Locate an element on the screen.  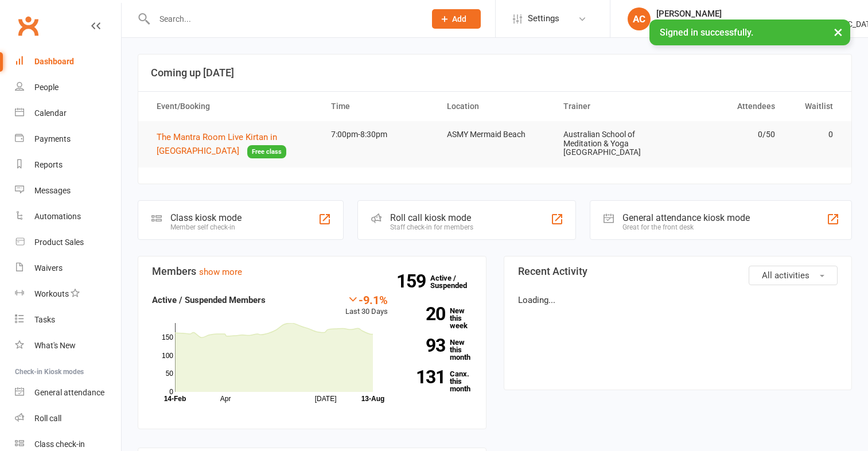
a: Automations is located at coordinates (67, 216).